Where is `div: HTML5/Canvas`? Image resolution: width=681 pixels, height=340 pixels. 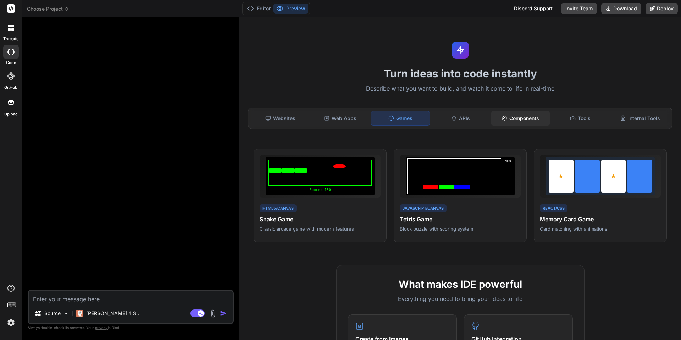 div: HTML5/Canvas is located at coordinates (278, 208).